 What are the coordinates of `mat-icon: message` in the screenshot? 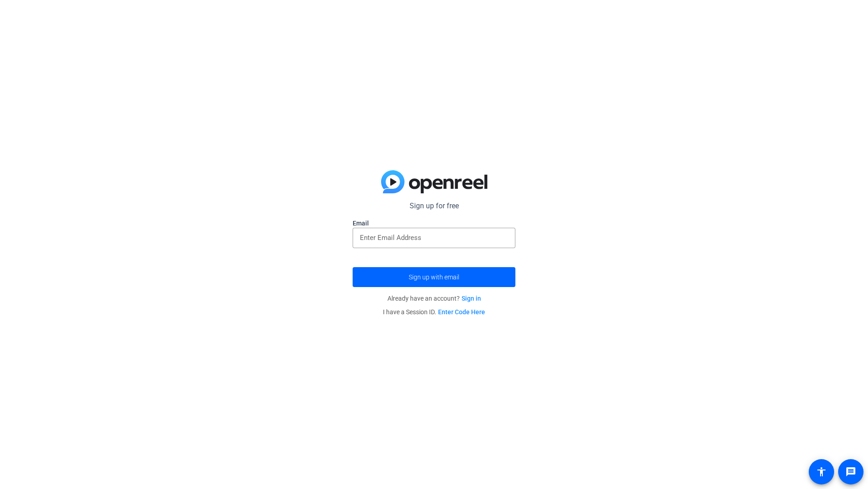 It's located at (851, 472).